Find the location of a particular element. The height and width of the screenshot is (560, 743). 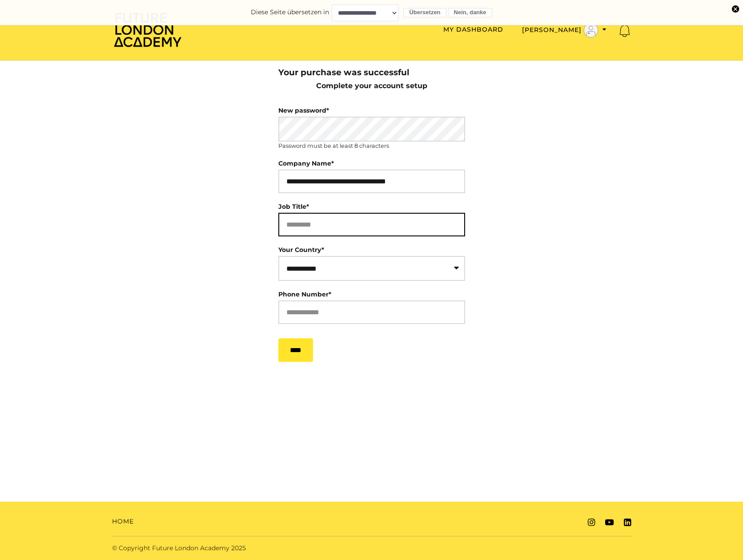

label: New password* is located at coordinates (304, 110).